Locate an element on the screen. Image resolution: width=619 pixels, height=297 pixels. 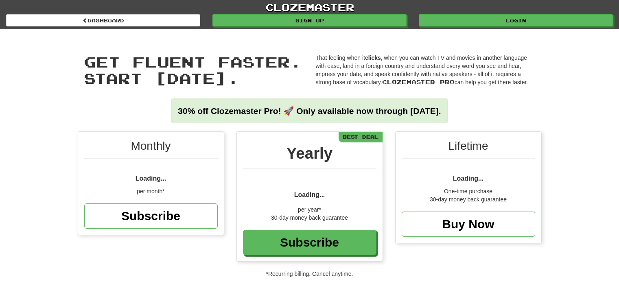
div: Best Deal is located at coordinates (361, 137).